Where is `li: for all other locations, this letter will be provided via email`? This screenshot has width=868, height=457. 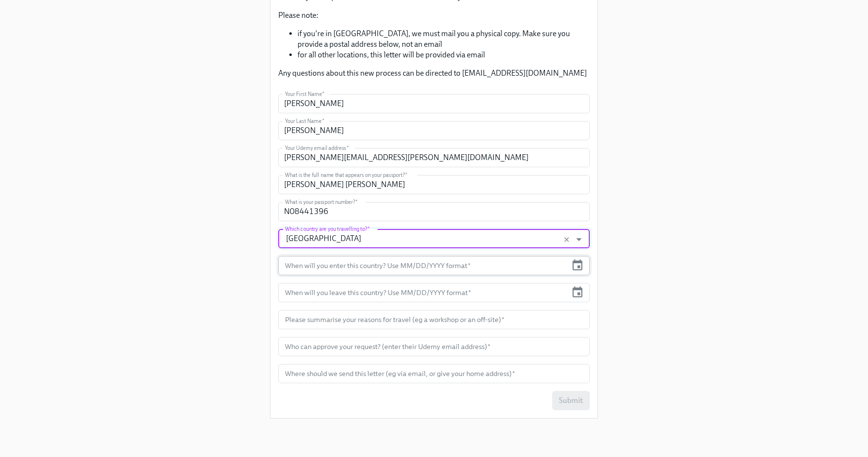
li: for all other locations, this letter will be provided via email is located at coordinates (444, 55).